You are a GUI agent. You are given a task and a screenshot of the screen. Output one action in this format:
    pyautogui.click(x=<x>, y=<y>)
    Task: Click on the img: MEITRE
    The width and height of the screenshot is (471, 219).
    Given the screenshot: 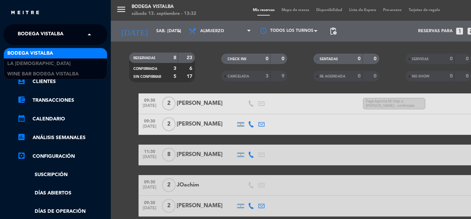 What is the action you would take?
    pyautogui.click(x=25, y=13)
    